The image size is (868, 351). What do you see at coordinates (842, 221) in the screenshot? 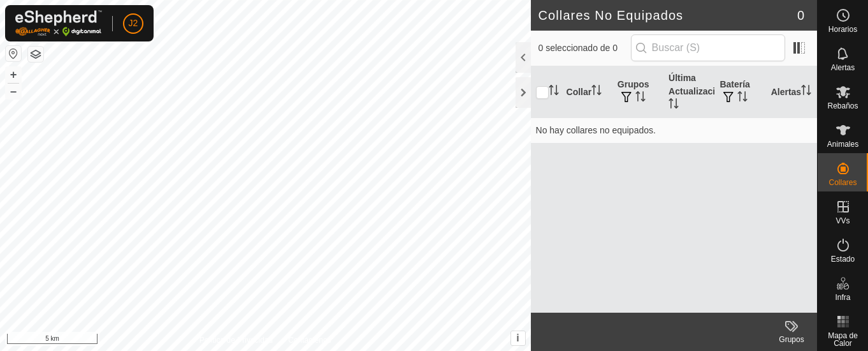
I see `span: VVs` at bounding box center [842, 221].